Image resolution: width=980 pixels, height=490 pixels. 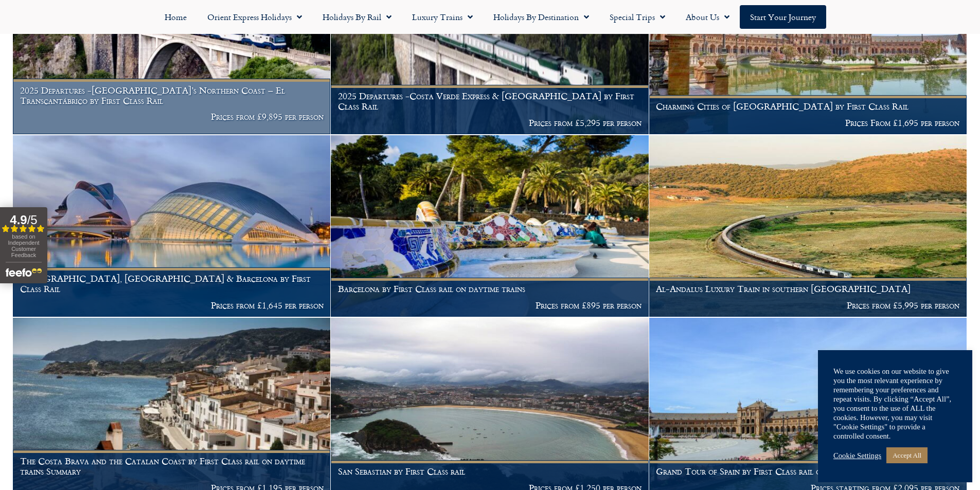 What do you see at coordinates (707, 17) in the screenshot?
I see `a: About Us` at bounding box center [707, 17].